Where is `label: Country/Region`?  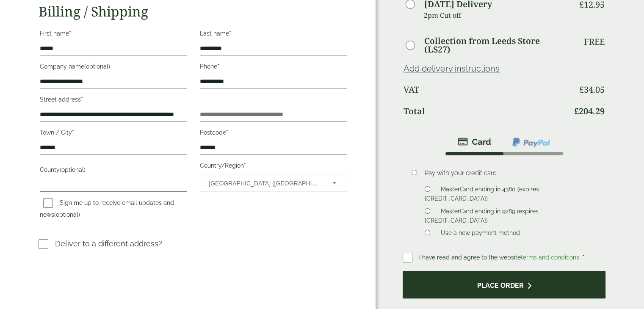 label: Country/Region is located at coordinates (274, 167).